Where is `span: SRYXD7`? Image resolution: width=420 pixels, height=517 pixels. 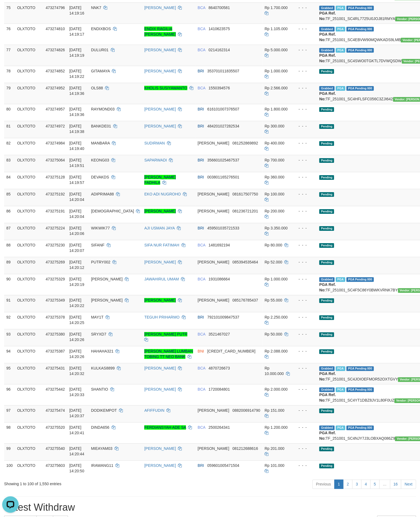 span: SRYXD7 is located at coordinates (99, 334).